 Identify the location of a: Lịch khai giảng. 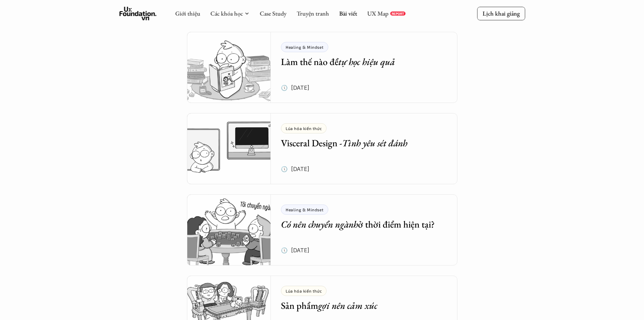
(501, 13).